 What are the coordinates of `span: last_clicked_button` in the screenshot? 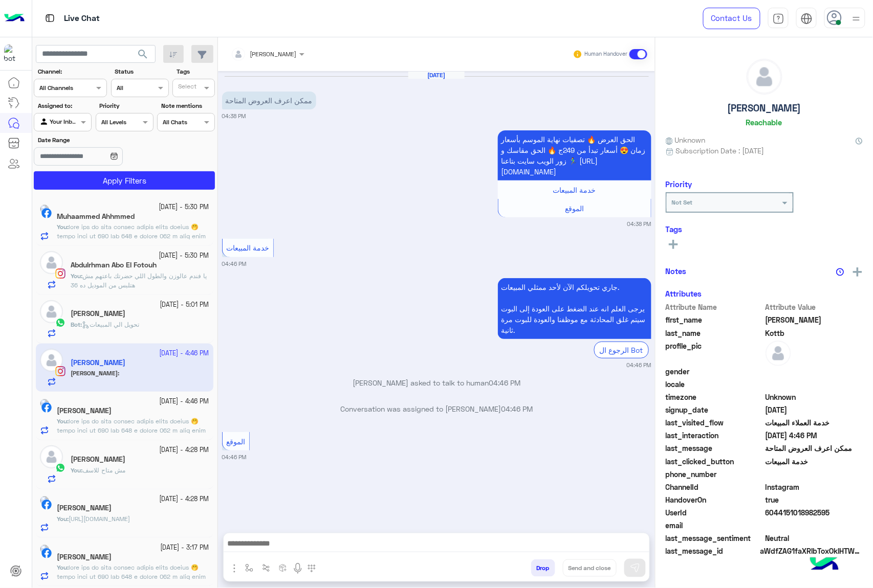 It's located at (714, 461).